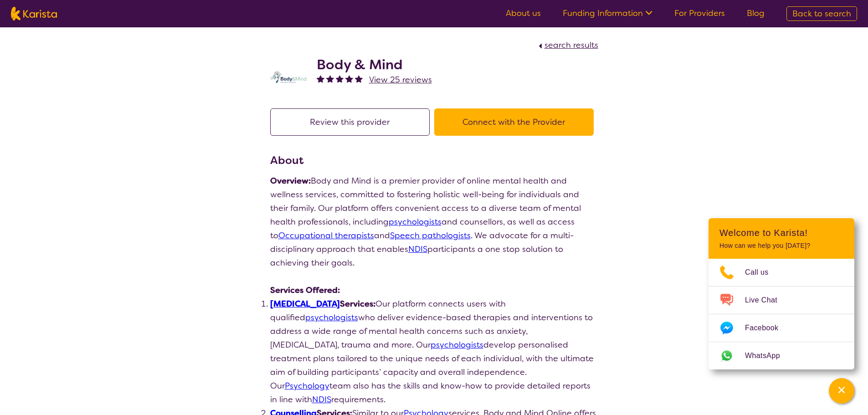 This screenshot has width=868, height=415. I want to click on strong: Services Offered:, so click(305, 290).